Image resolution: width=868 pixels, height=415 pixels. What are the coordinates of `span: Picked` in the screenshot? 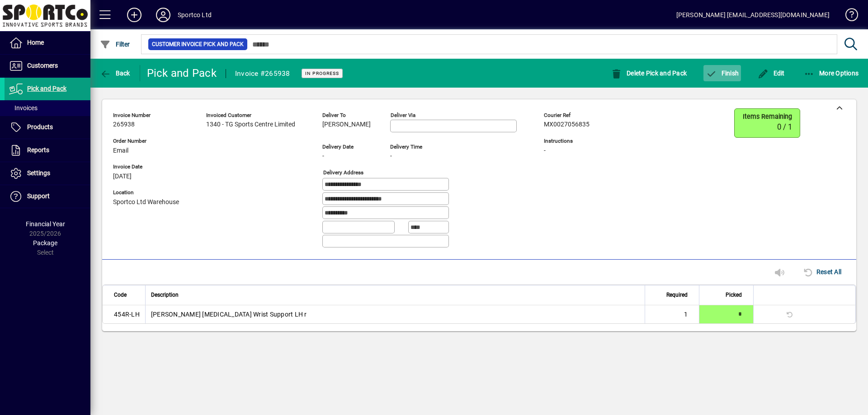 It's located at (734, 295).